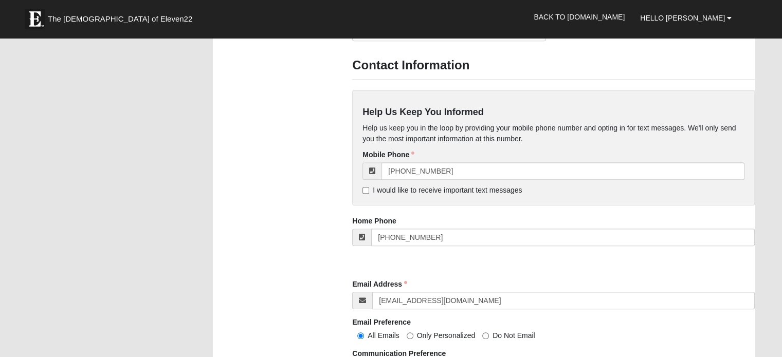 The width and height of the screenshot is (782, 357). What do you see at coordinates (360, 336) in the screenshot?
I see `input: All Emails` at bounding box center [360, 336].